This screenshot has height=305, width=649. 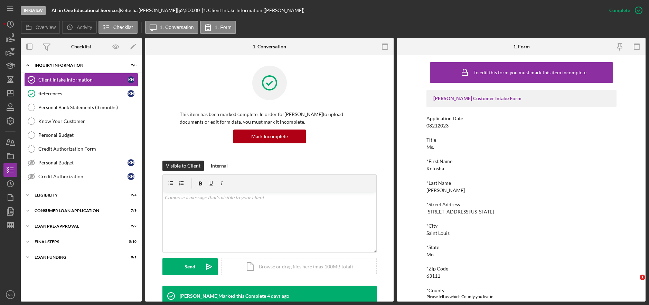 I want to click on div: Client Intake Information, so click(x=83, y=80).